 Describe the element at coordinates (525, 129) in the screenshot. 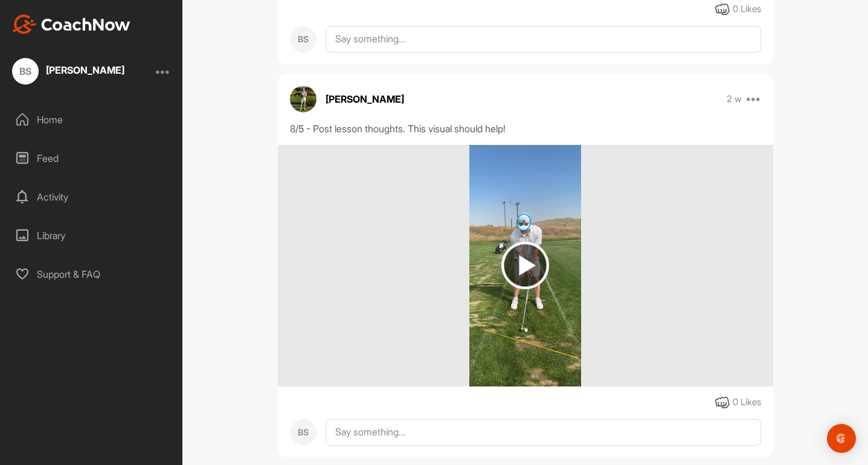

I see `div: 8/5 - Post lesson thoughts. This visual should help!` at that location.